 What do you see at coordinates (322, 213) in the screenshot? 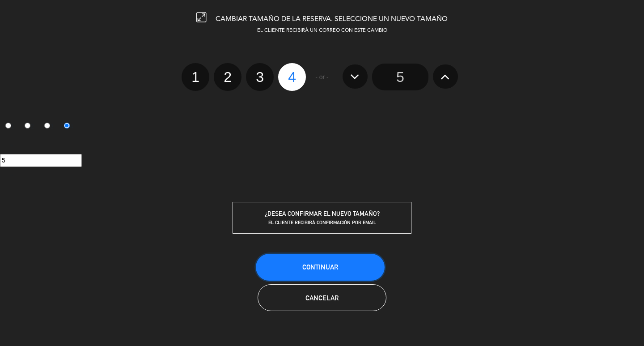
I see `span: ¿DESEA CONFIRMAR EL NUEVO TAMAÑO?` at bounding box center [322, 213].